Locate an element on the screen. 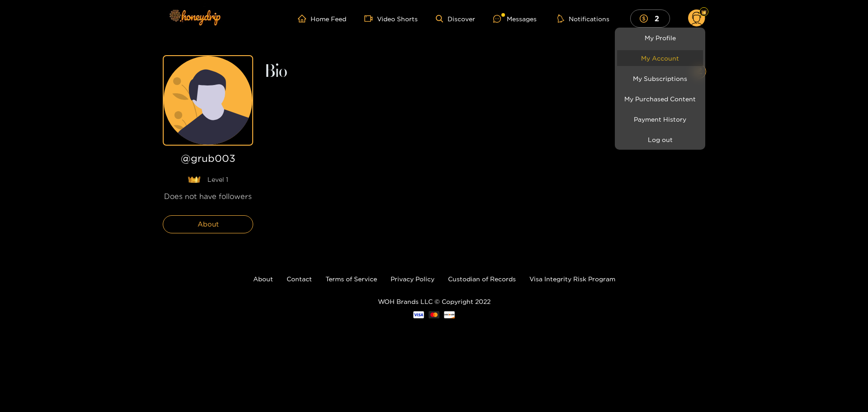 This screenshot has width=868, height=412. a: Payment History is located at coordinates (661, 119).